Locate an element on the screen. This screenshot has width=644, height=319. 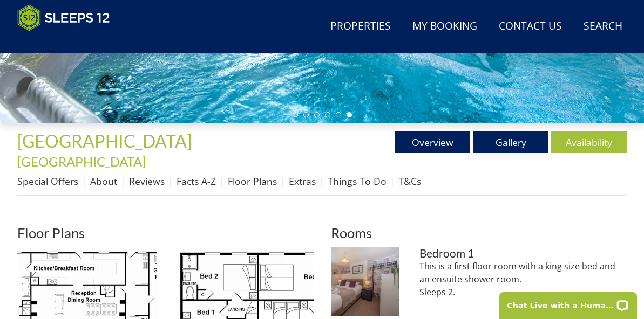
a: Things To Do is located at coordinates (357, 181).